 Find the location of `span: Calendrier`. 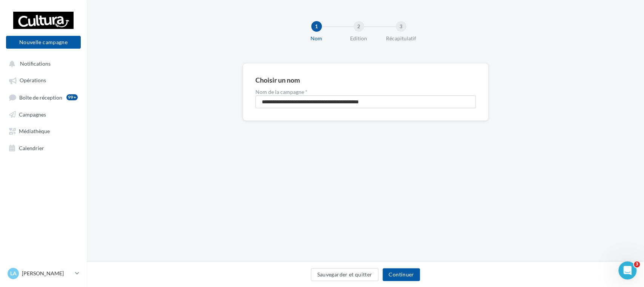

span: Calendrier is located at coordinates (31, 148).